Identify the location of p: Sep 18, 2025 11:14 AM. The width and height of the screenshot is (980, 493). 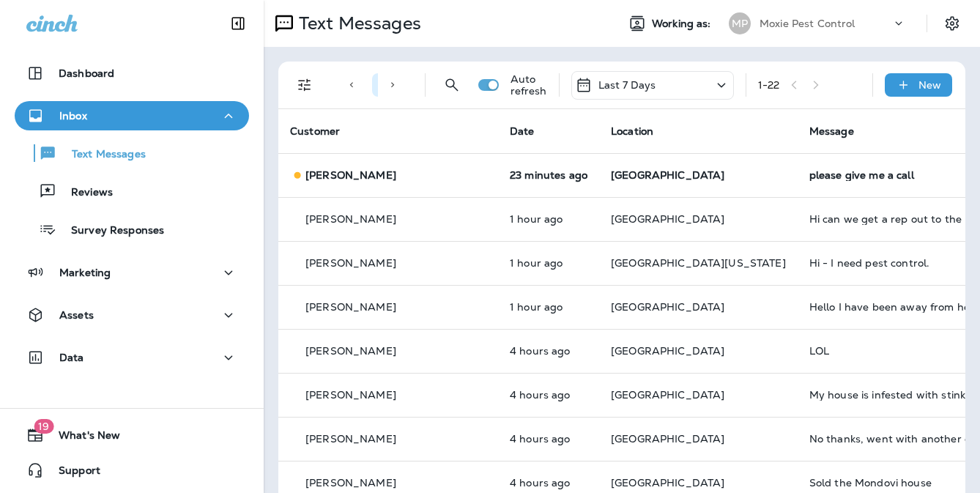
(549, 482).